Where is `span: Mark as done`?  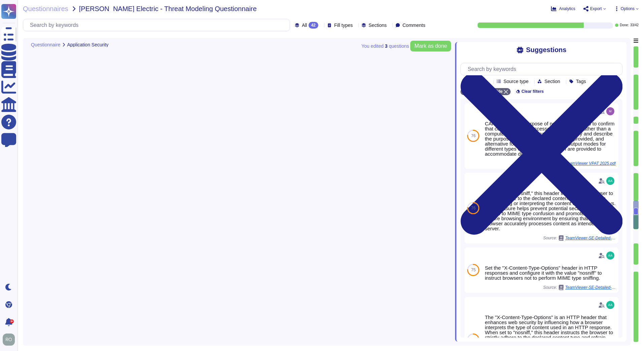 span: Mark as done is located at coordinates (430, 46).